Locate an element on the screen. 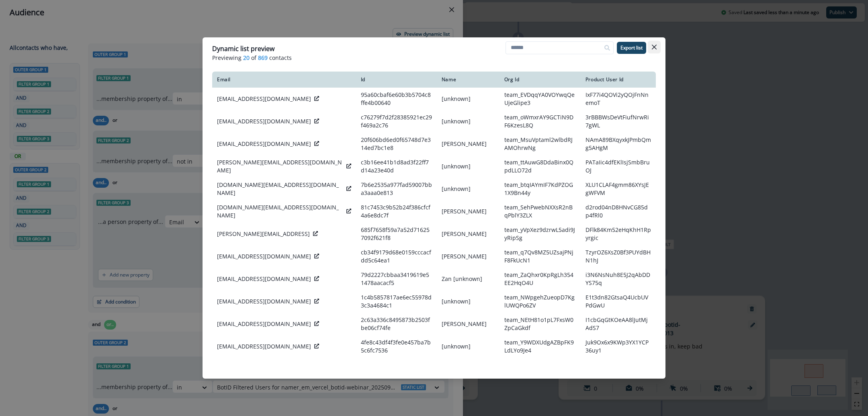  td: team_NWpgehZueopD7KglUWQPo6ZV is located at coordinates (540, 301).